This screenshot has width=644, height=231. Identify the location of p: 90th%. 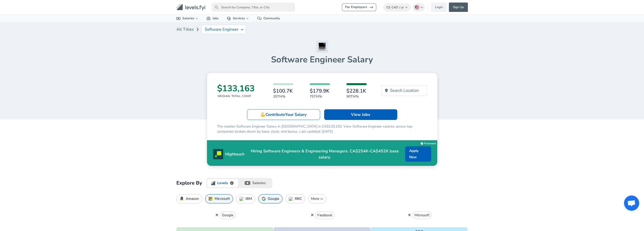
(356, 96).